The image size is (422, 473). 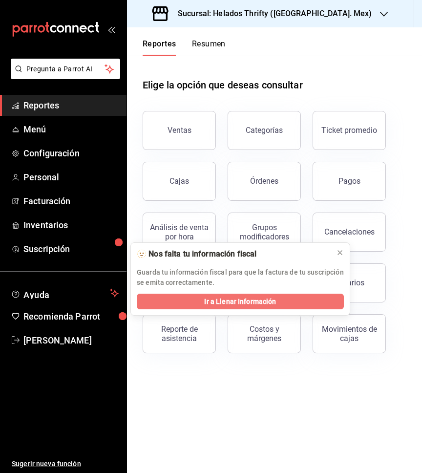 I want to click on p: Guarda tu información fiscal para que la factura de tu suscripción se emita correctamente., so click(x=240, y=278).